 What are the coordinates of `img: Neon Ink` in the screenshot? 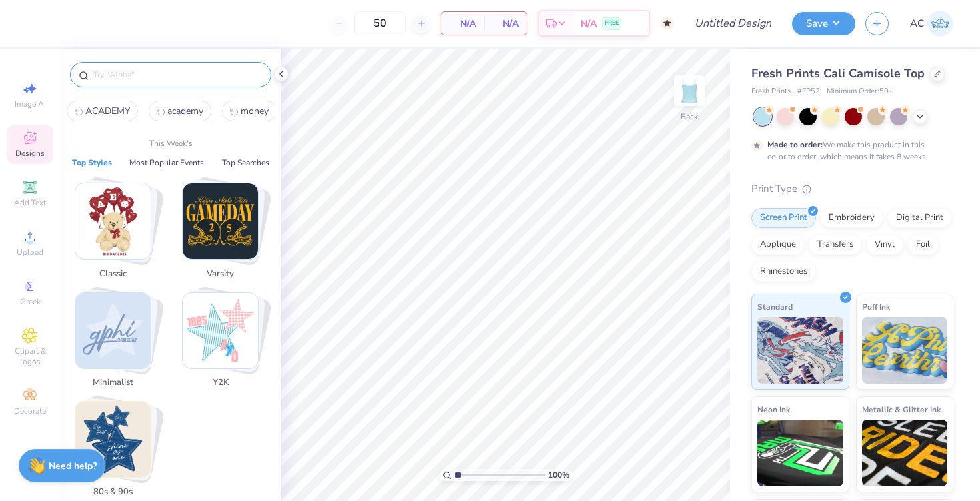 It's located at (800, 453).